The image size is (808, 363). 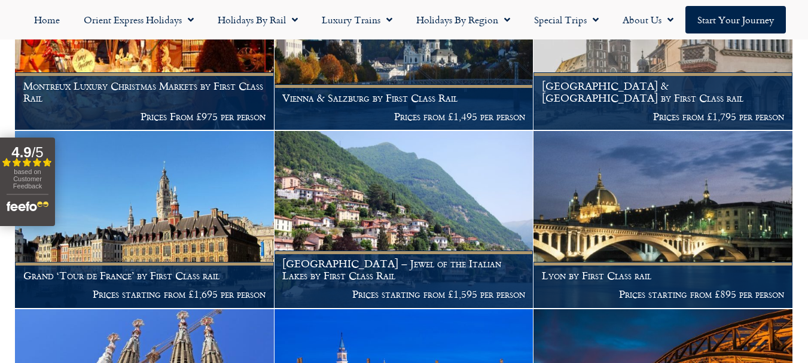 I want to click on a: Special Trips, so click(x=566, y=20).